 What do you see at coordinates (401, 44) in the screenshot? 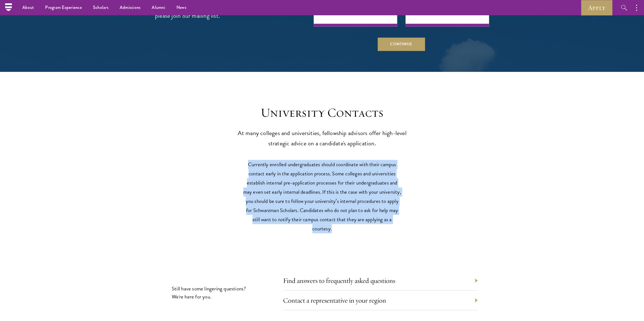
I see `button: Continue` at bounding box center [401, 44].